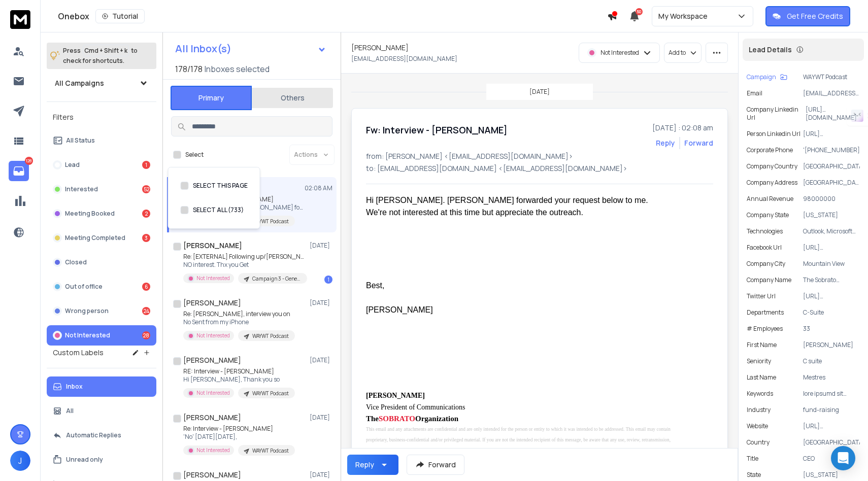  I want to click on h3: Custom Labels, so click(78, 353).